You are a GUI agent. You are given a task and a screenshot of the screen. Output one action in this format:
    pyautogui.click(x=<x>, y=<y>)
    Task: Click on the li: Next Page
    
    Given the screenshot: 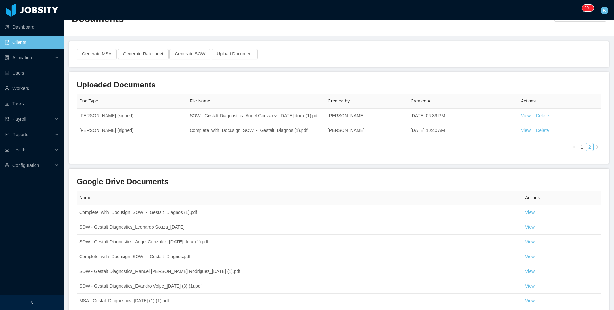 What is the action you would take?
    pyautogui.click(x=598, y=147)
    